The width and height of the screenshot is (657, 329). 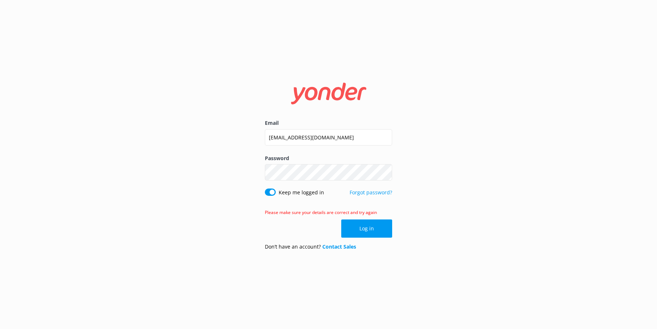 What do you see at coordinates (385, 172) in the screenshot?
I see `button: Show password` at bounding box center [385, 172].